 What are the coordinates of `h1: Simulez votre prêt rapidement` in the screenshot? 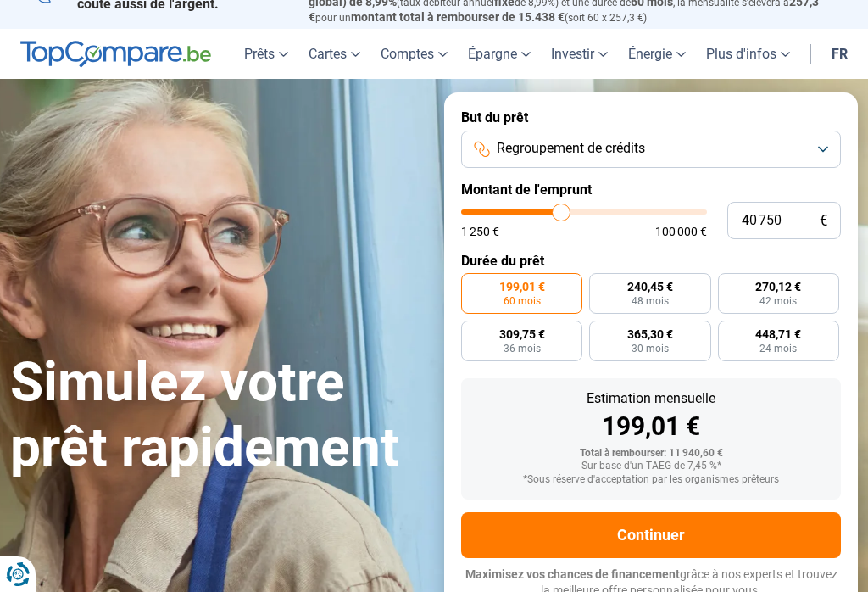 It's located at (217, 415).